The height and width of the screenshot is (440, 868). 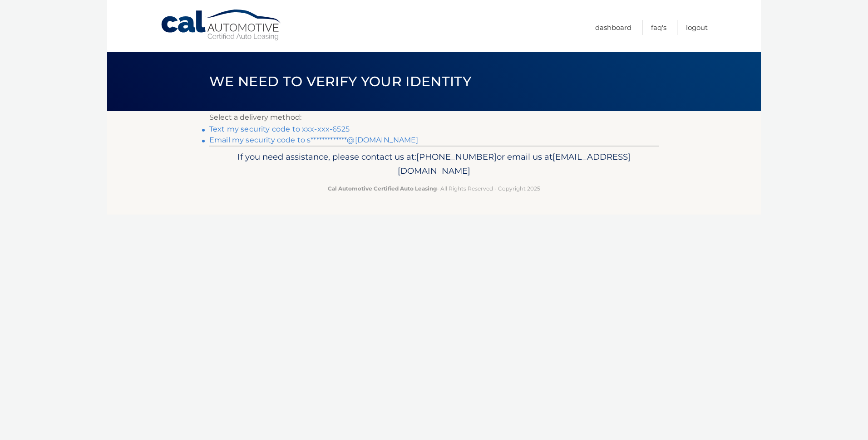 What do you see at coordinates (434, 118) in the screenshot?
I see `p: Select a delivery method:` at bounding box center [434, 118].